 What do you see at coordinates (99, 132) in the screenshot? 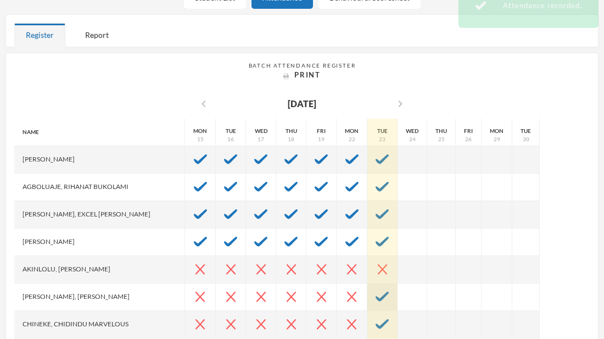
I see `div: Name` at bounding box center [99, 132].